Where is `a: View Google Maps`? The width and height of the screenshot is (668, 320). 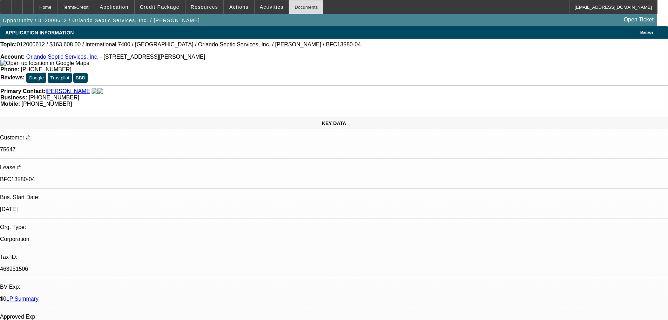 a: View Google Maps is located at coordinates (45, 63).